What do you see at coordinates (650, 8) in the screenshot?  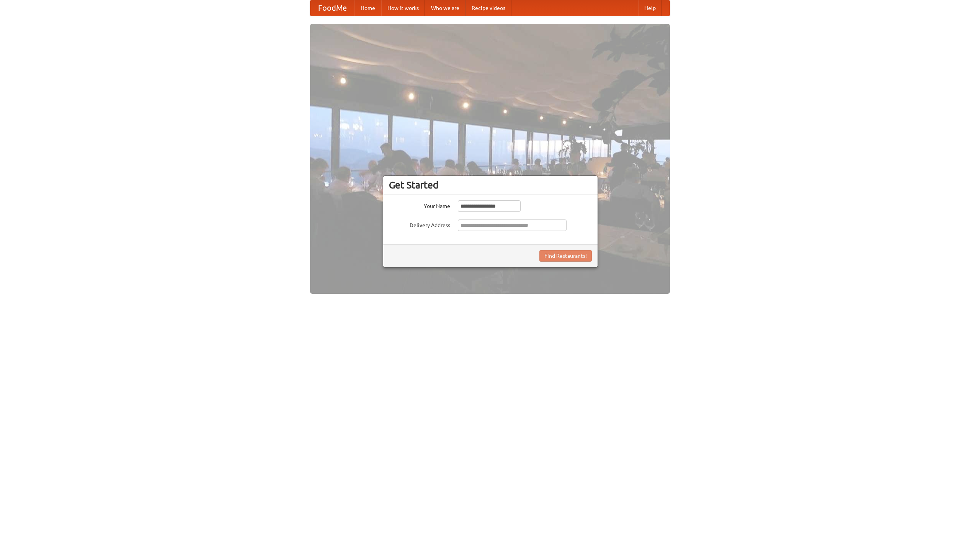 I see `a: Help` at bounding box center [650, 8].